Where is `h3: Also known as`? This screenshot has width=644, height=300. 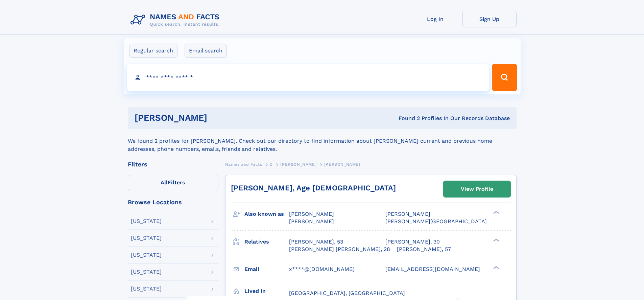 h3: Also known as is located at coordinates (267, 214).